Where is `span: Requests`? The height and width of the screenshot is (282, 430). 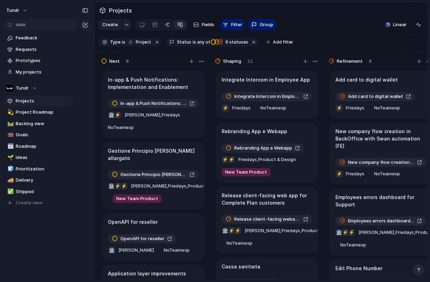 span: Requests is located at coordinates (43, 50).